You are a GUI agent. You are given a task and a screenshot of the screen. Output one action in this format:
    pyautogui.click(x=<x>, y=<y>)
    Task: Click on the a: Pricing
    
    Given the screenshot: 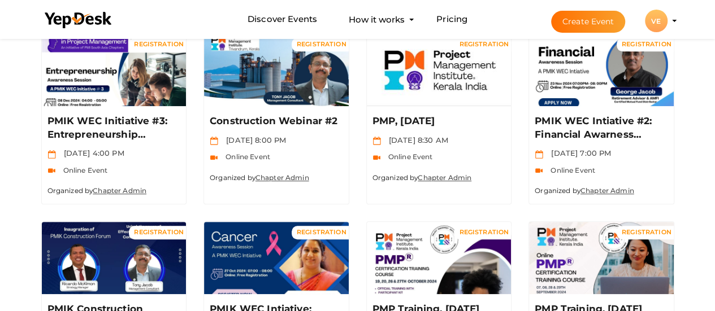 What is the action you would take?
    pyautogui.click(x=452, y=19)
    